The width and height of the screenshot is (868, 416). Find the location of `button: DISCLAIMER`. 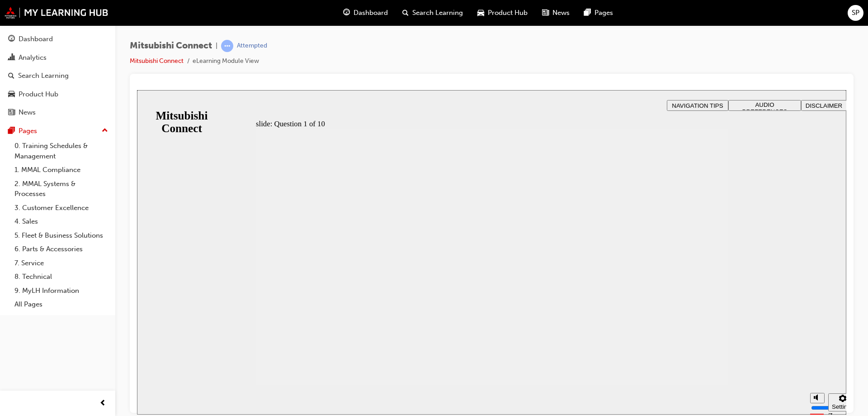

button: DISCLAIMER is located at coordinates (687, 15).